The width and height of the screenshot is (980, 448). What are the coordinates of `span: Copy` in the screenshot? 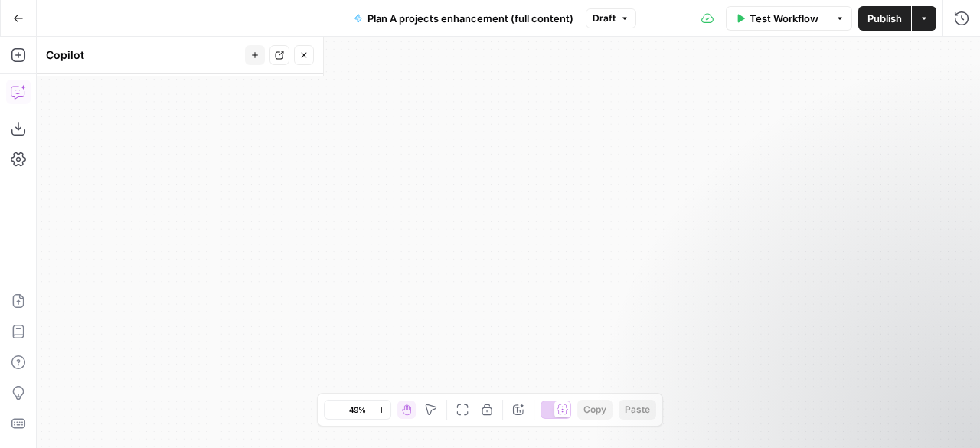 It's located at (595, 409).